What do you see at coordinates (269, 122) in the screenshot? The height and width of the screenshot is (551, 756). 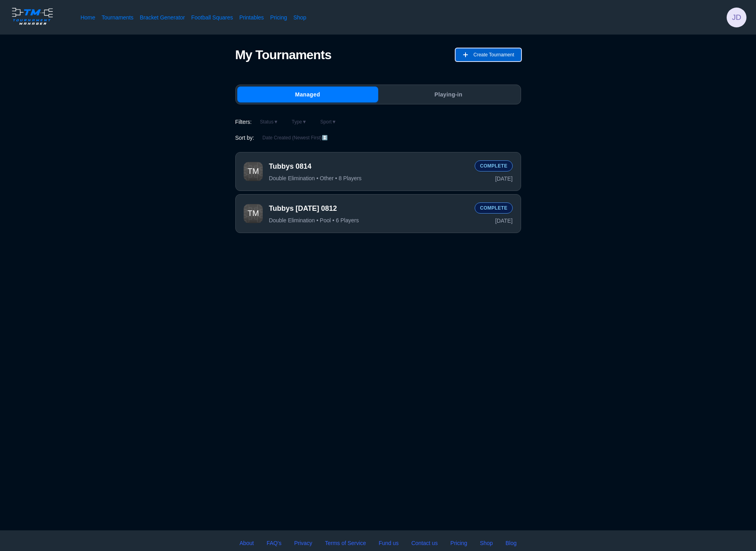 I see `button: Status▼` at bounding box center [269, 122].